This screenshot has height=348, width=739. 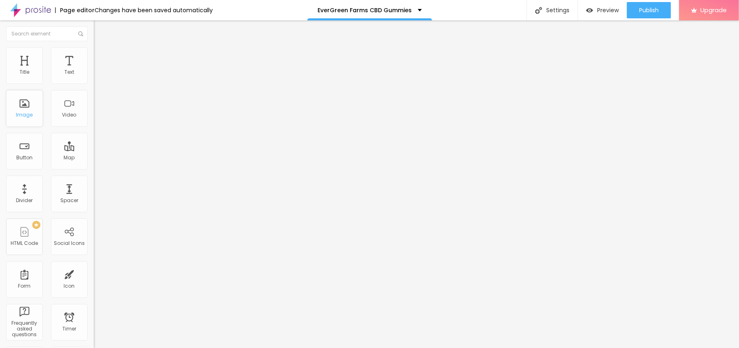 What do you see at coordinates (24, 329) in the screenshot?
I see `div: Frequently asked questions` at bounding box center [24, 329].